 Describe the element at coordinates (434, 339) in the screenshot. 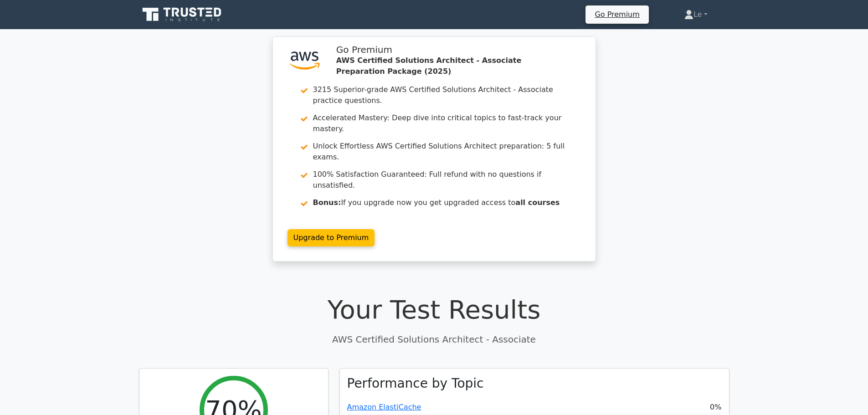

I see `p: AWS Certified Solutions Architect - Associate` at that location.